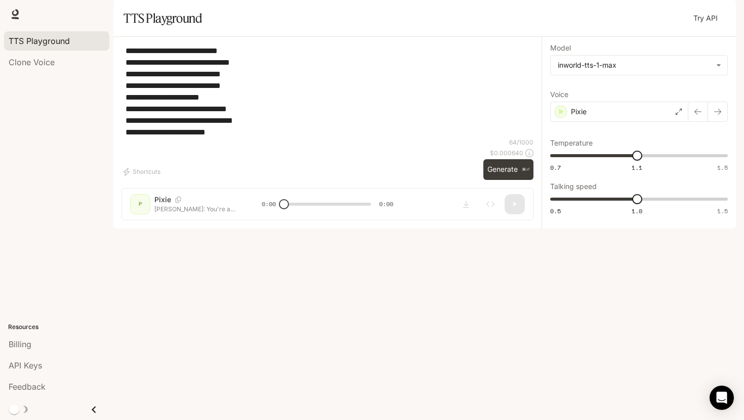  Describe the element at coordinates (705, 18) in the screenshot. I see `a: Try API` at that location.